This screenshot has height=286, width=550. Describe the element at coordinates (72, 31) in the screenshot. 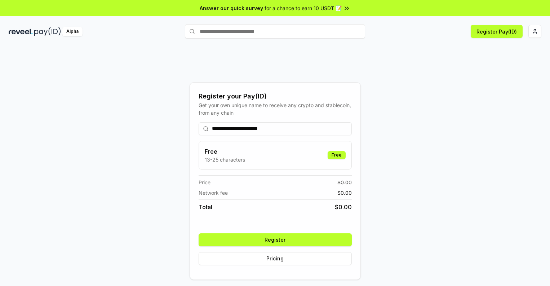

I see `div: Alpha` at that location.